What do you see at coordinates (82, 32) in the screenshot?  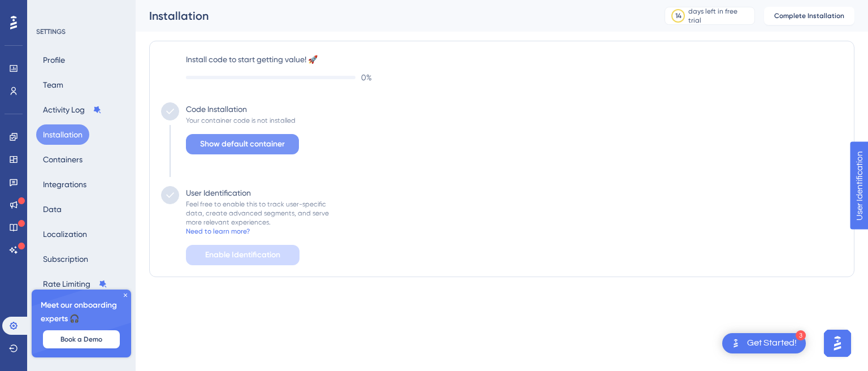 I see `div: SETTINGS` at bounding box center [82, 32].